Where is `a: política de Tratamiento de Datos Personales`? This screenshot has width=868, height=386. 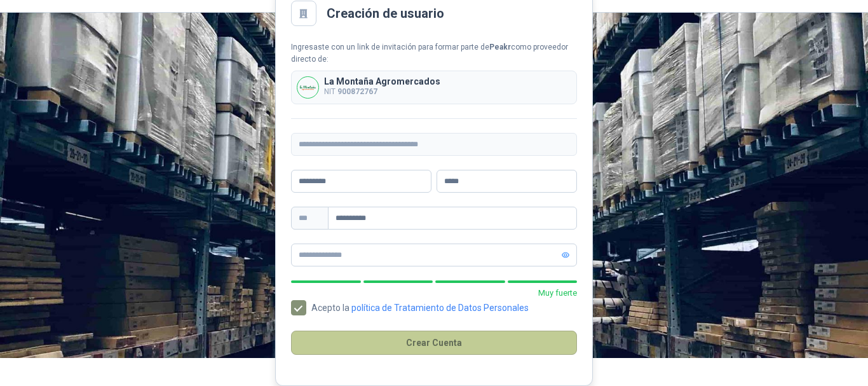
a: política de Tratamiento de Datos Personales is located at coordinates (439, 308).